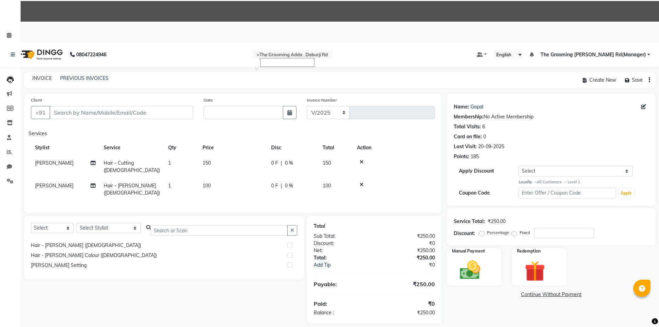 Image resolution: width=659 pixels, height=327 pixels. What do you see at coordinates (468, 137) in the screenshot?
I see `div: Card on file:` at bounding box center [468, 137].